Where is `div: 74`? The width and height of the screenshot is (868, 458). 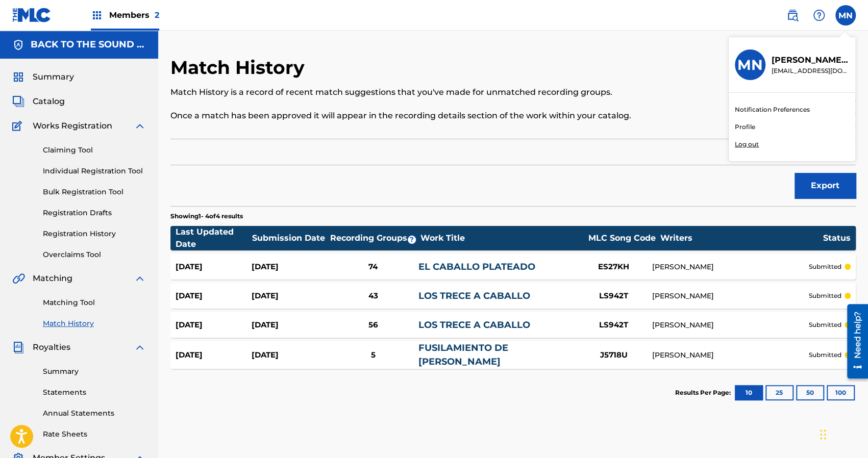 div: 74 is located at coordinates (373, 267).